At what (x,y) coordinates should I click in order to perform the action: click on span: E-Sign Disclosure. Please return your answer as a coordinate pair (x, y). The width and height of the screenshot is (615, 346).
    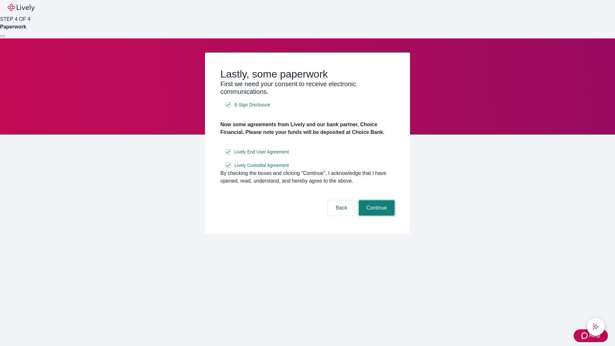
    Looking at the image, I should click on (252, 105).